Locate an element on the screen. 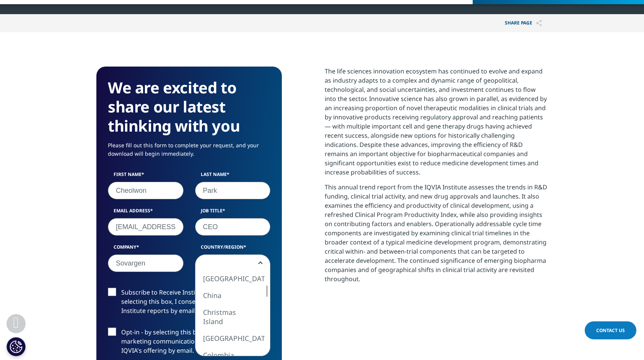 The height and width of the screenshot is (360, 644). img: Share PAGE is located at coordinates (539, 23).